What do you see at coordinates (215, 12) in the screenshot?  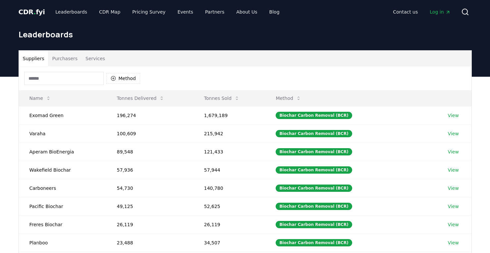 I see `a: Partners` at bounding box center [215, 12].